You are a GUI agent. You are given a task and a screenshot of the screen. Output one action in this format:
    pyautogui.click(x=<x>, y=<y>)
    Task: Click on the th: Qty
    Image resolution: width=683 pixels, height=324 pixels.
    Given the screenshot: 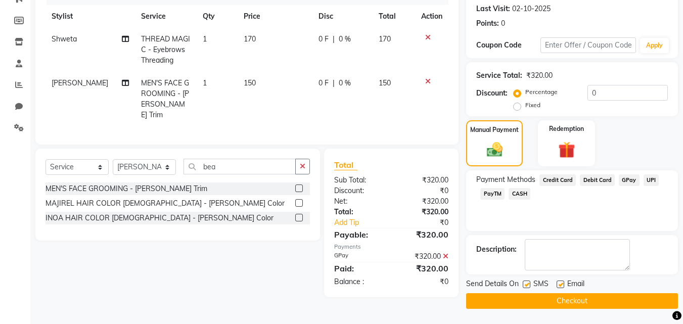 What is the action you would take?
    pyautogui.click(x=217, y=16)
    